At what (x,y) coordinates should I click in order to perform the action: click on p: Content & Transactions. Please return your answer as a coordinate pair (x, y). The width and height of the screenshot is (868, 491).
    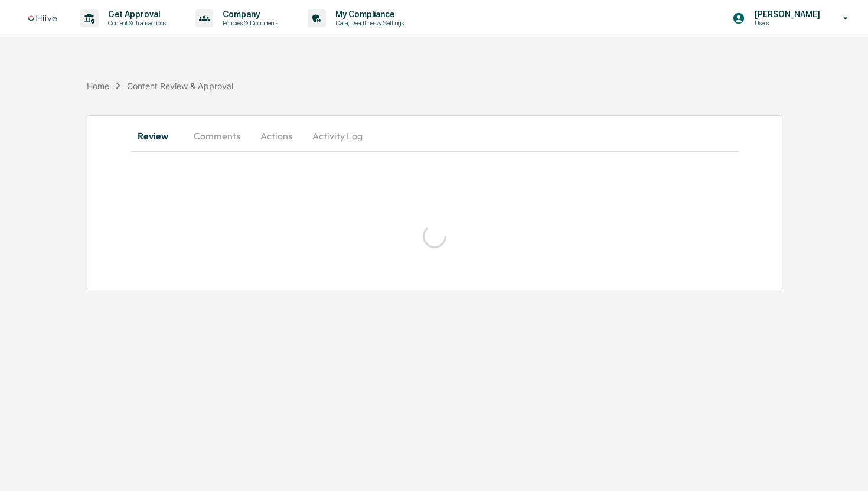
    Looking at the image, I should click on (135, 23).